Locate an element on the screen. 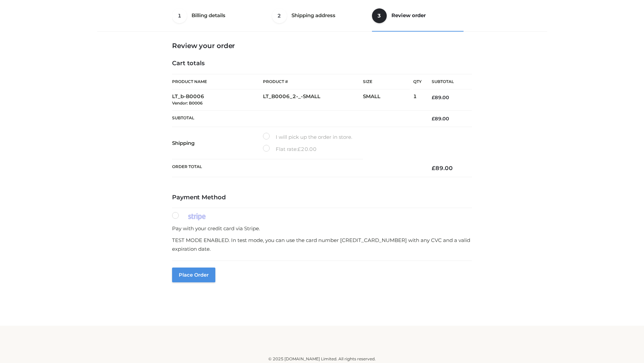  label: Flat rate: is located at coordinates (290, 149).